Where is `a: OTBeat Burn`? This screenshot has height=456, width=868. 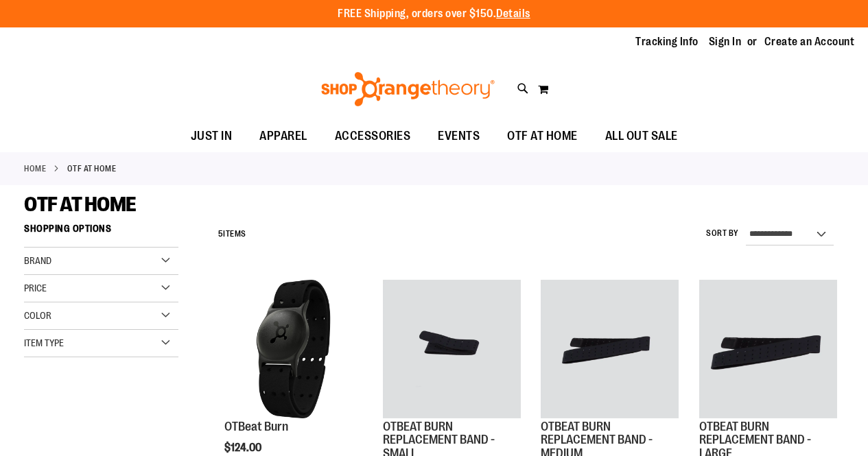 a: OTBeat Burn is located at coordinates (256, 426).